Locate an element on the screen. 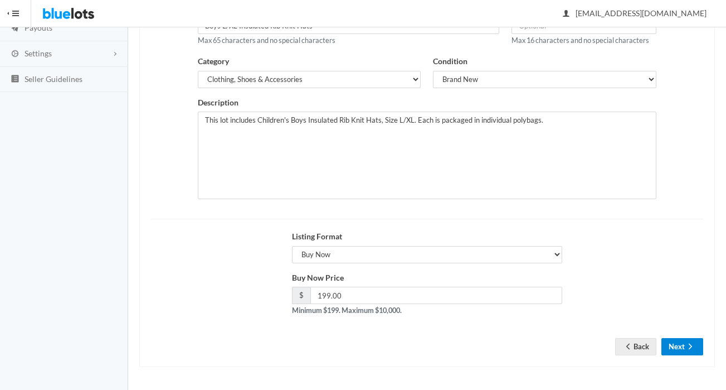 The height and width of the screenshot is (390, 726). ion-icon: arrow back is located at coordinates (628, 347).